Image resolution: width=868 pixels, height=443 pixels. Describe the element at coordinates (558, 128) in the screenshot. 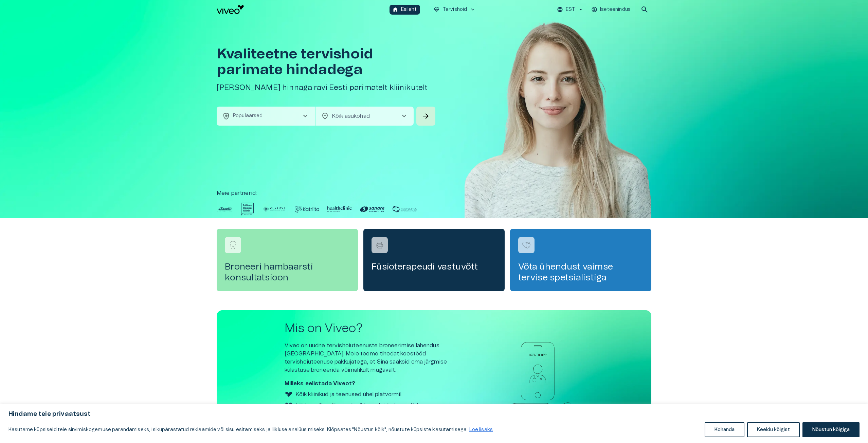

I see `img: Woman smiling` at that location.